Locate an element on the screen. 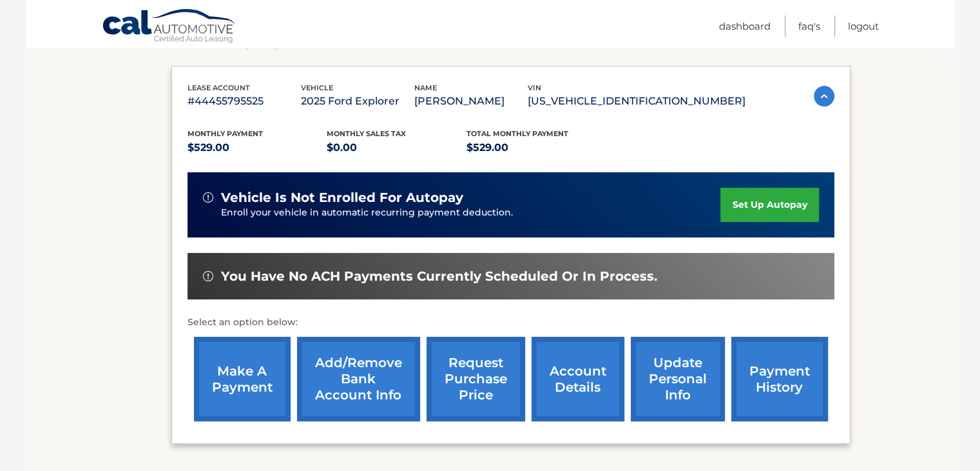 This screenshot has width=980, height=471. a: update personal info is located at coordinates (678, 378).